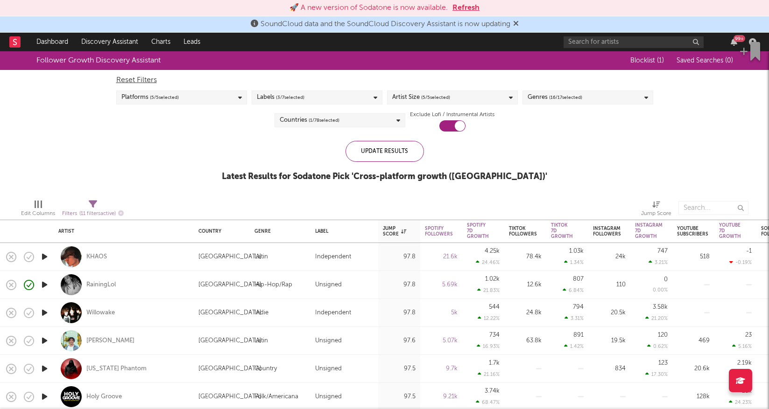 The height and width of the screenshot is (409, 769). What do you see at coordinates (278, 231) in the screenshot?
I see `div: Genre` at bounding box center [278, 231].